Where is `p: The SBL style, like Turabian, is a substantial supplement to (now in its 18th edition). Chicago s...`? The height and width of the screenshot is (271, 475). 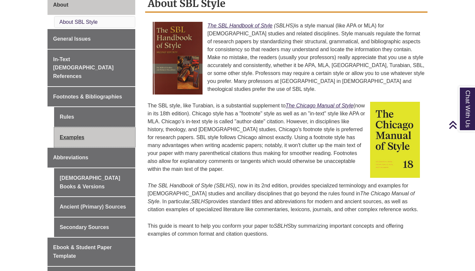 p: The SBL style, like Turabian, is a substantial supplement to (now in its 18th edition). Chicago s... is located at coordinates (286, 137).